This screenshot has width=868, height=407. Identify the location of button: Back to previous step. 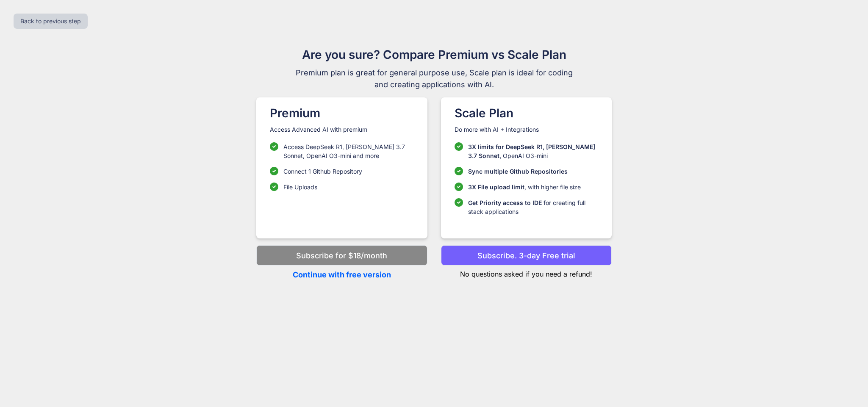
(50, 21).